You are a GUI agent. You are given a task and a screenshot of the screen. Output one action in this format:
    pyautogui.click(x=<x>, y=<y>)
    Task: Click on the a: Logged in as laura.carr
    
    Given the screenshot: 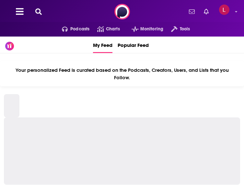 What is the action you would take?
    pyautogui.click(x=226, y=12)
    